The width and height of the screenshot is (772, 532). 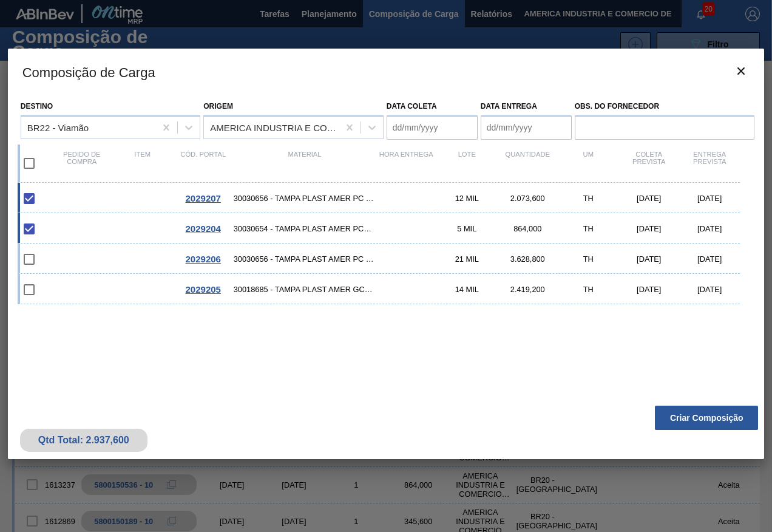 I want to click on label: Obs. do Fornecedor, so click(x=665, y=106).